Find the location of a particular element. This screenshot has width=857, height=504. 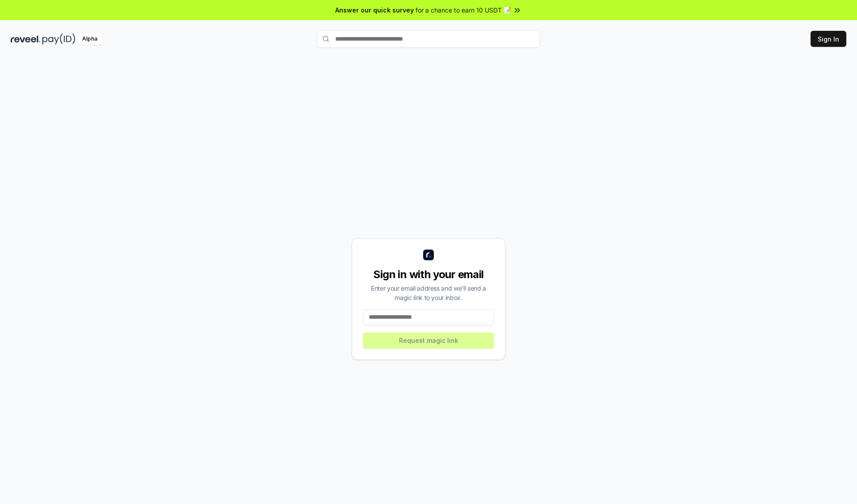

img: reveel_dark is located at coordinates (25, 39).